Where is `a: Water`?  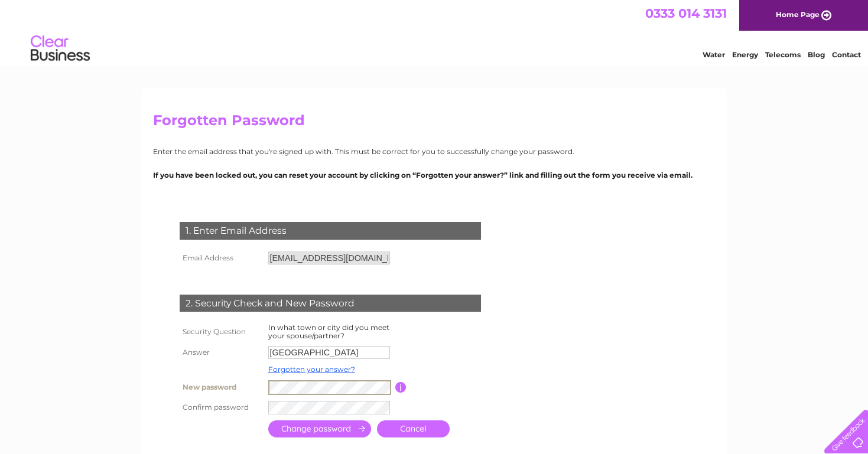
a: Water is located at coordinates (713, 54).